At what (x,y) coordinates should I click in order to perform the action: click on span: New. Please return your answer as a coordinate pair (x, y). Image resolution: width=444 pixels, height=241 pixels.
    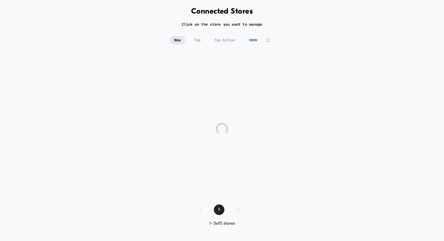
    Looking at the image, I should click on (177, 40).